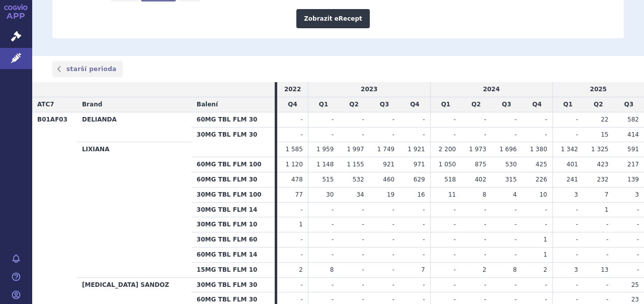  What do you see at coordinates (542, 164) in the screenshot?
I see `span: 425` at bounding box center [542, 164].